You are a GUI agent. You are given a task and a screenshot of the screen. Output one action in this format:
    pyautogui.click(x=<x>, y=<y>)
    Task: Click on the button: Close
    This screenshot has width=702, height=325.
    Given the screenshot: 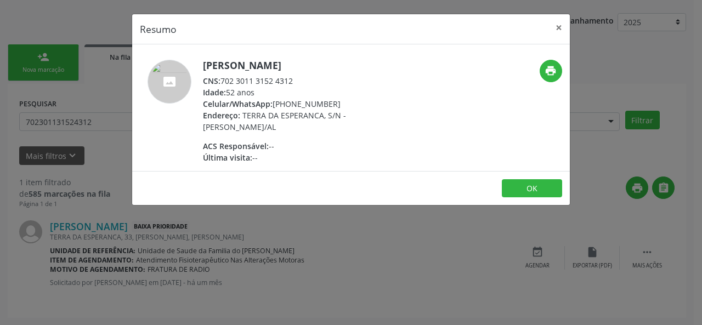 What is the action you would take?
    pyautogui.click(x=559, y=27)
    